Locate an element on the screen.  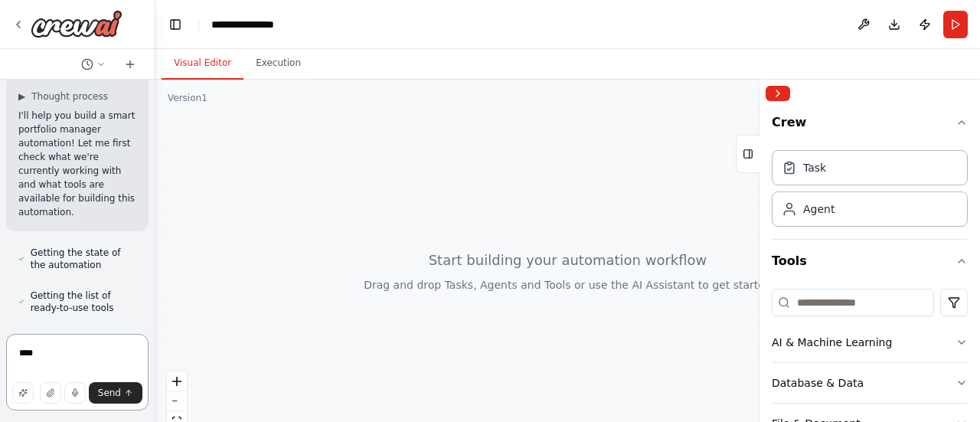
button: Send is located at coordinates (116, 393).